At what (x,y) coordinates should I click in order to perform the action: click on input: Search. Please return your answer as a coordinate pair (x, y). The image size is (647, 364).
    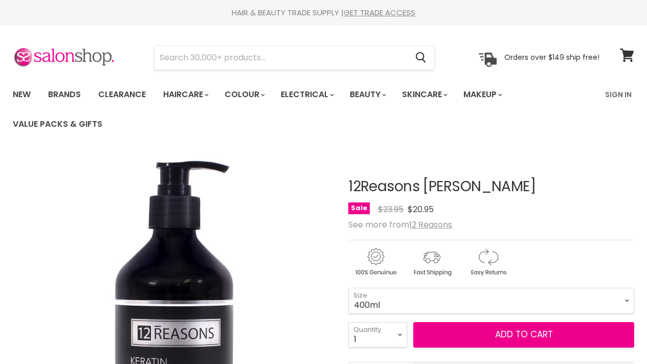
    Looking at the image, I should click on (281, 58).